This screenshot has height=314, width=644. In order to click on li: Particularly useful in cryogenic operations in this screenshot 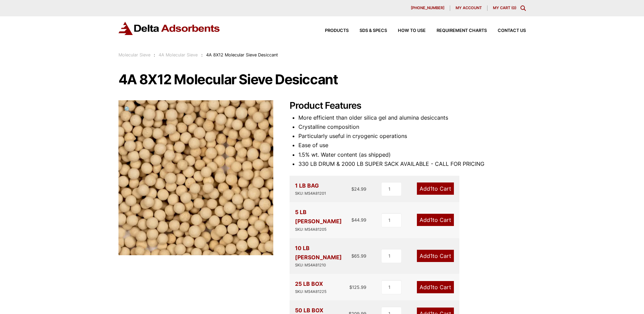, I will do `click(412, 136)`.